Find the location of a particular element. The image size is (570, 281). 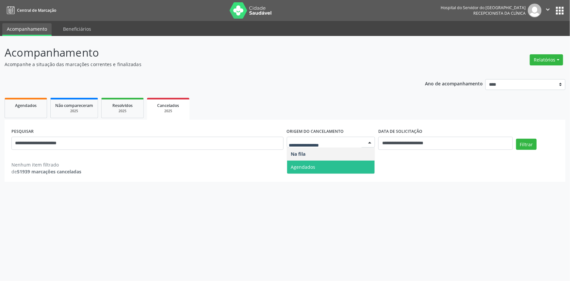

p: Acompanhe a situação das marcações correntes e finalizadas is located at coordinates (201, 64).